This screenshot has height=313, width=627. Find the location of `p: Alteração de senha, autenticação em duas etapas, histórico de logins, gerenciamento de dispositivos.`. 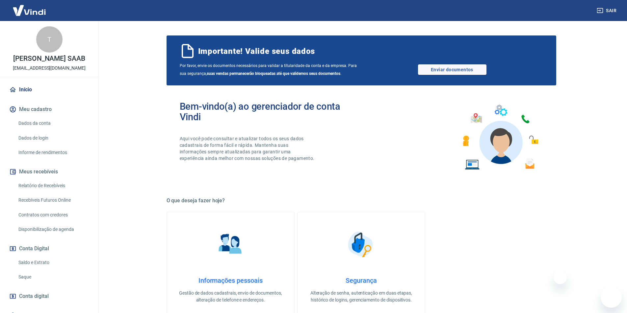

p: Alteração de senha, autenticação em duas etapas, histórico de logins, gerenciamento de dispositivos. is located at coordinates (361, 297).